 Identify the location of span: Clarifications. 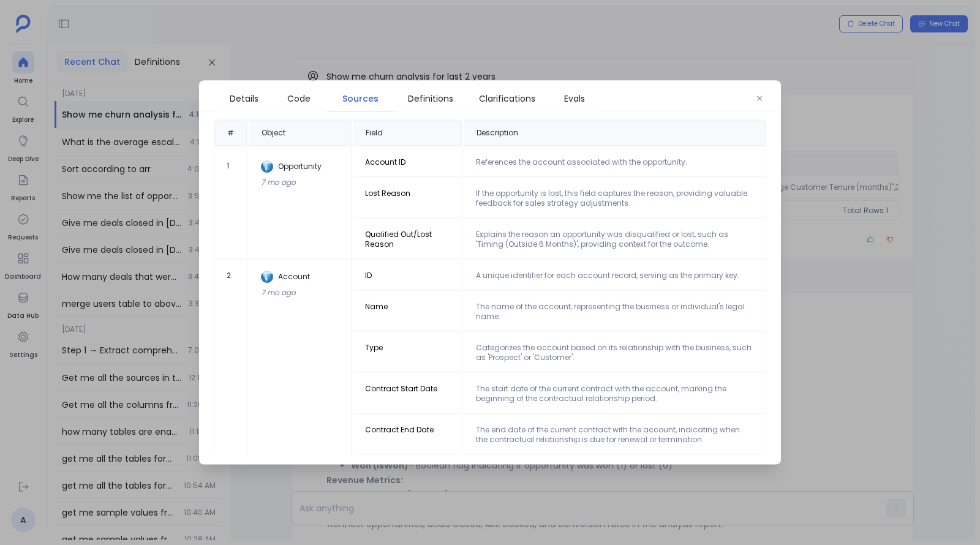
(507, 99).